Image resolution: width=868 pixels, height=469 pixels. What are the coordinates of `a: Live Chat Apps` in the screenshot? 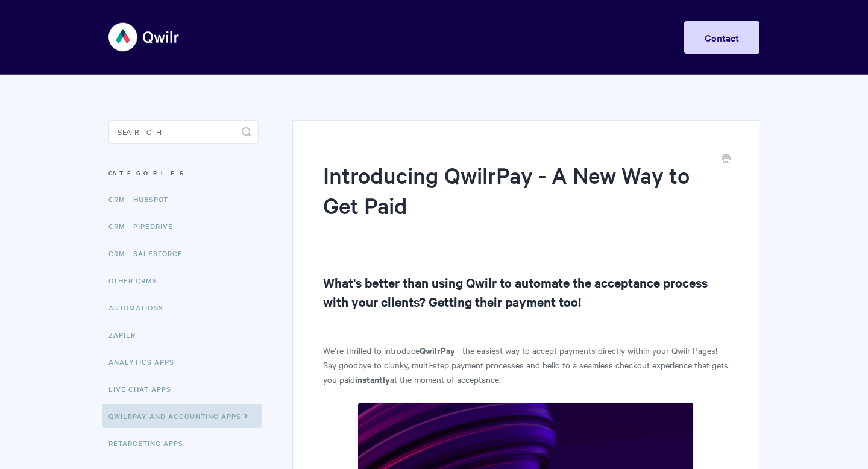 It's located at (144, 389).